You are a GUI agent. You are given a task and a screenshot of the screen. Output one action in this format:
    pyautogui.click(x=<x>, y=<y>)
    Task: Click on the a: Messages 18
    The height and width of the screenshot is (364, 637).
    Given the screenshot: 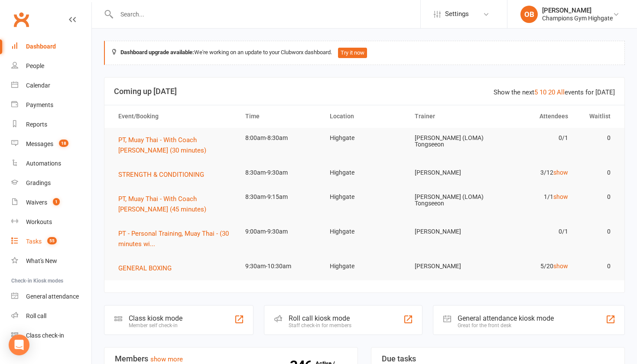 What is the action you would take?
    pyautogui.click(x=51, y=144)
    